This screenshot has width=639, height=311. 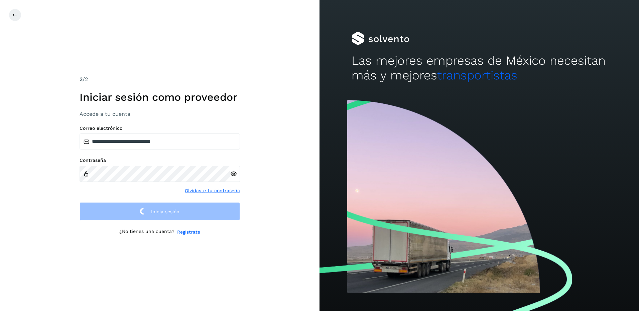 What do you see at coordinates (160, 80) in the screenshot?
I see `div: /2` at bounding box center [160, 80].